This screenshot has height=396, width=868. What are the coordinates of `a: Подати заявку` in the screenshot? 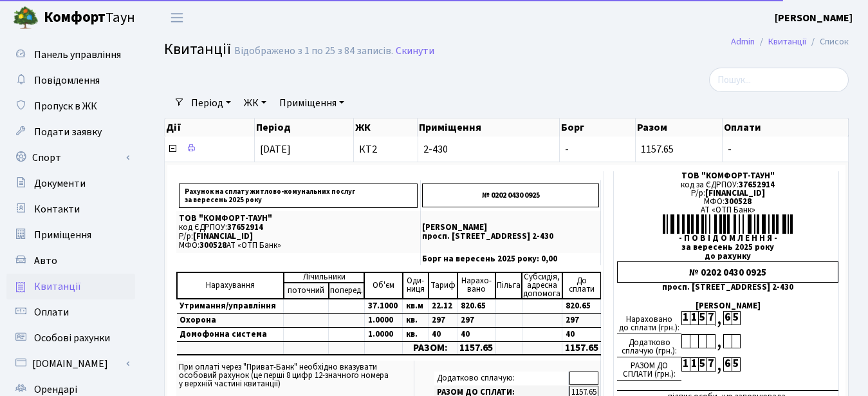 It's located at (70, 132).